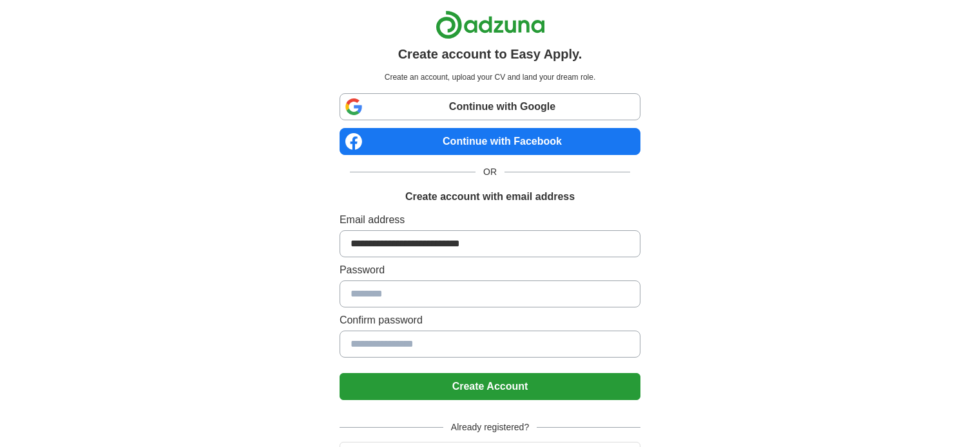 Image resolution: width=980 pixels, height=447 pixels. I want to click on h1: Create account to Easy Apply., so click(490, 54).